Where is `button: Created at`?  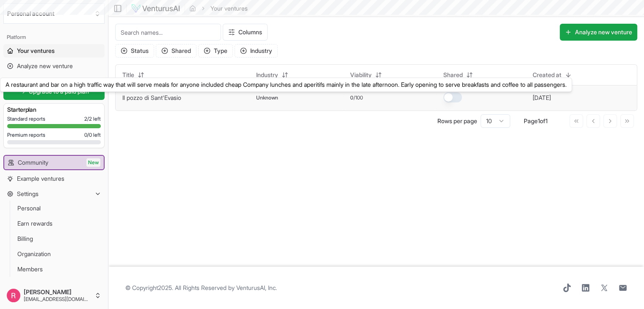
button: Created at is located at coordinates (552, 75).